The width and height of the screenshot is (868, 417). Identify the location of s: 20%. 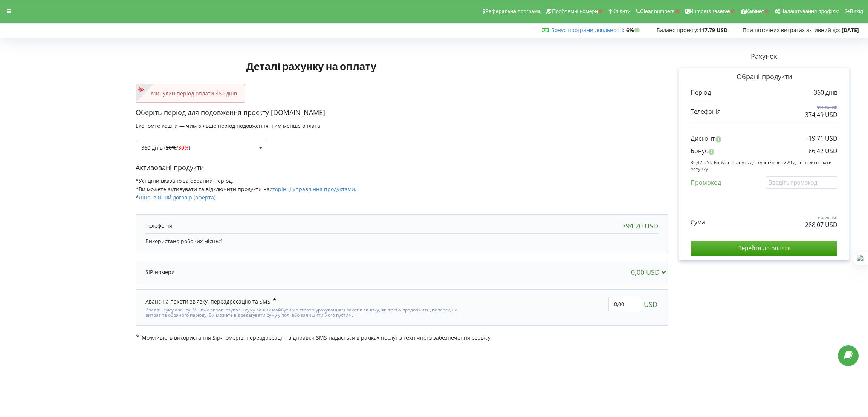
(171, 147).